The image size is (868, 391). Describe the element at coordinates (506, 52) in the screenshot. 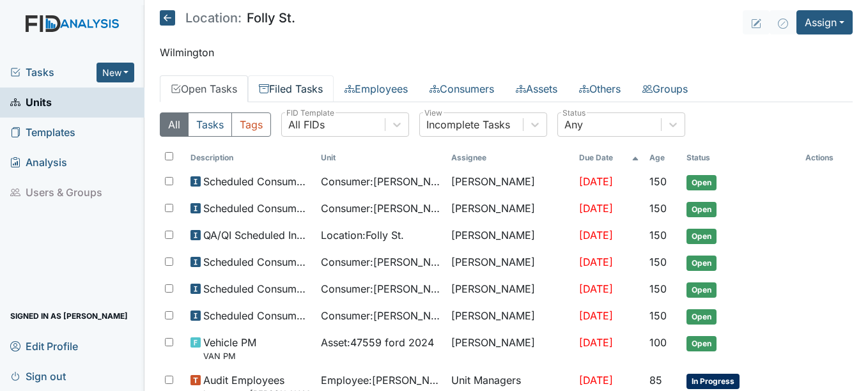

I see `p: Wilmington` at that location.